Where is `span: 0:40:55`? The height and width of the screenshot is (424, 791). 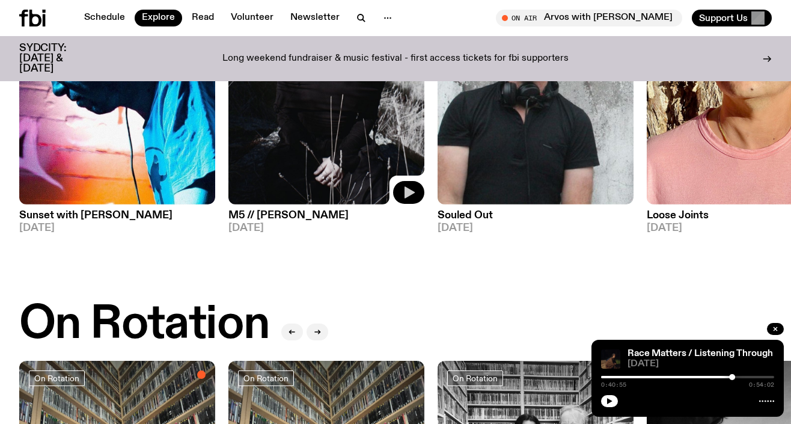 span: 0:40:55 is located at coordinates (613, 384).